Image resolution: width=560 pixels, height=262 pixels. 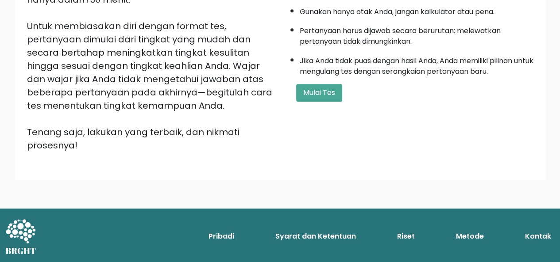 What do you see at coordinates (470, 236) in the screenshot?
I see `font: Metode` at bounding box center [470, 236].